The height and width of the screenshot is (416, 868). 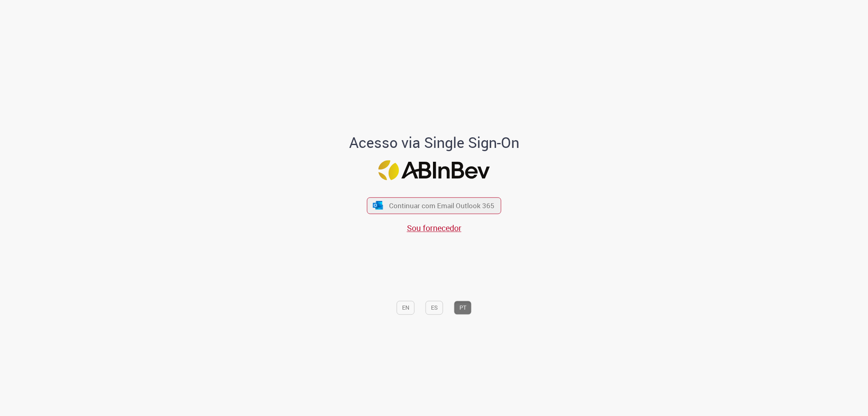 I want to click on img: ícone Azure/Microsoft 360, so click(x=378, y=205).